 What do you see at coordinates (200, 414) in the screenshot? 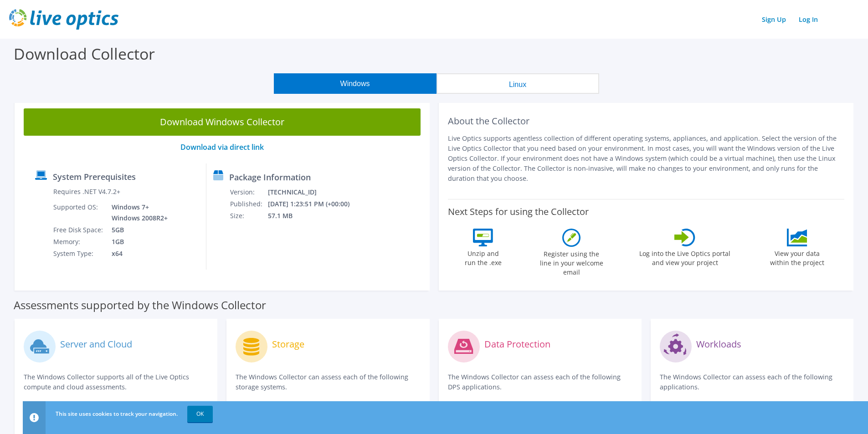
I see `a: OK` at bounding box center [200, 414].